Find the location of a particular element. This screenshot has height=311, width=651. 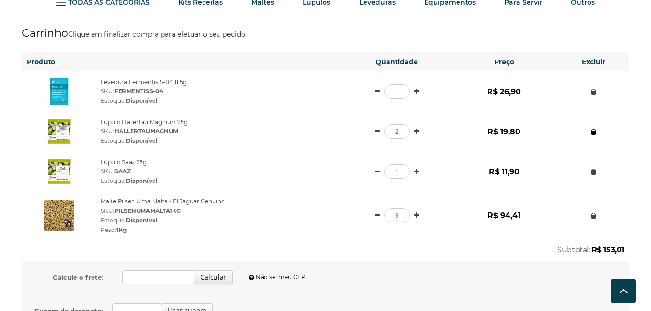

h6: Excluir is located at coordinates (593, 62).